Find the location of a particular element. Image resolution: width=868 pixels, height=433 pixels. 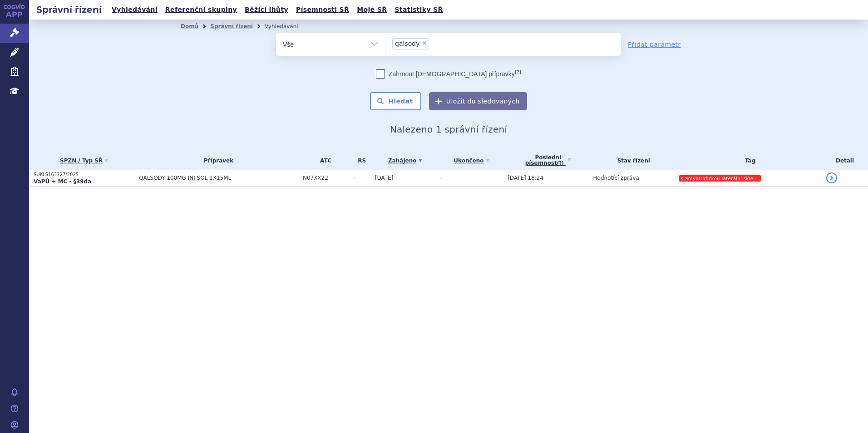

th: Detail is located at coordinates (845, 160).